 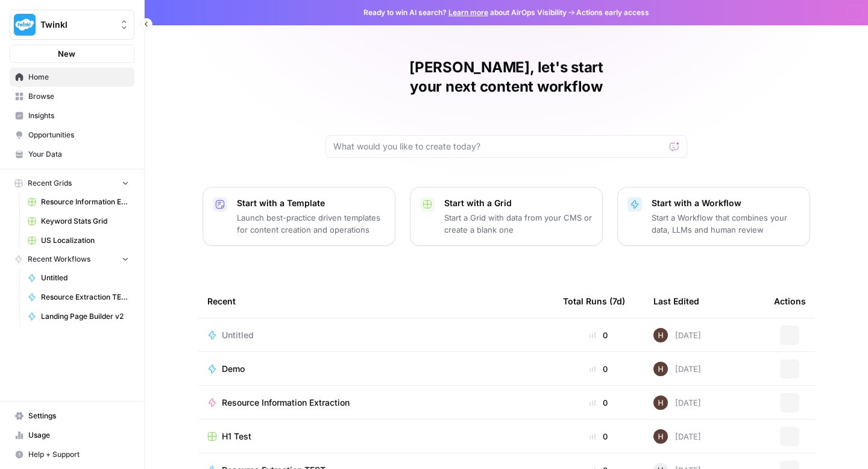 I want to click on button: Recent Grids, so click(x=71, y=183).